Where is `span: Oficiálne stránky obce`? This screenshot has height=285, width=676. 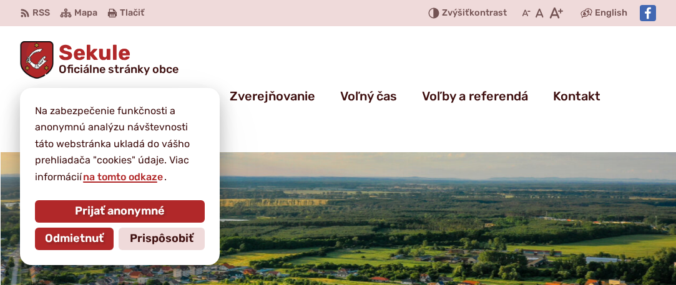 span: Oficiálne stránky obce is located at coordinates (119, 69).